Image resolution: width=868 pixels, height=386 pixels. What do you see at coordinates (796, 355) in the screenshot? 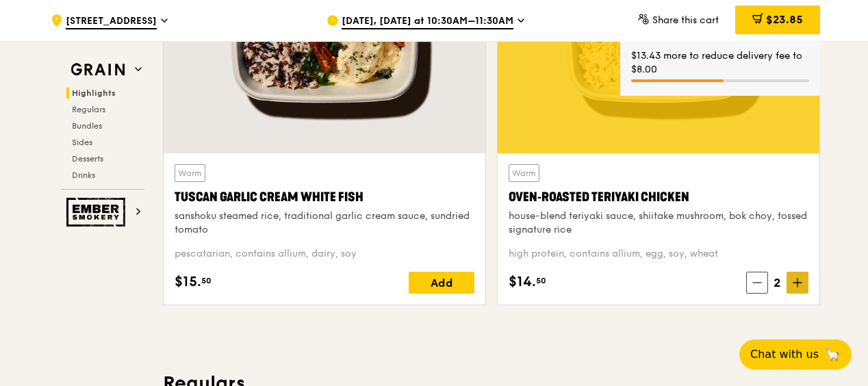
I see `button: Chat with us🦙` at bounding box center [796, 355].